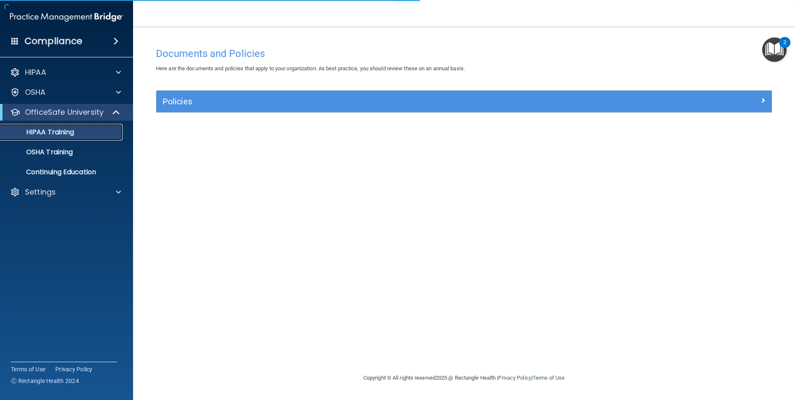 The image size is (795, 400). I want to click on a: OfficeSafe University, so click(65, 112).